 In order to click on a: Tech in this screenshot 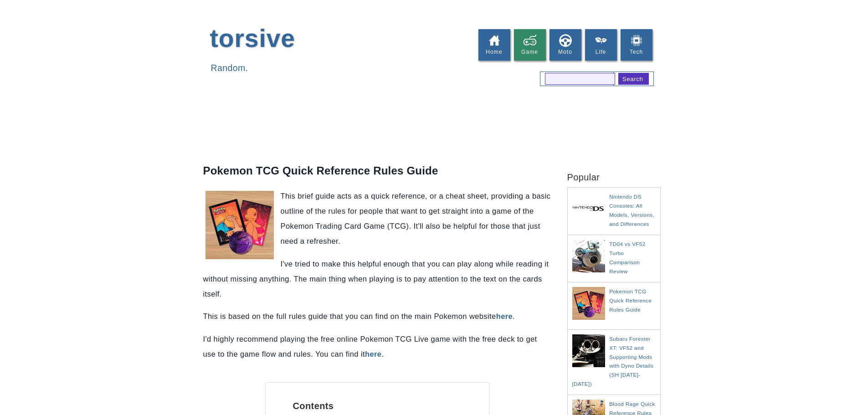, I will do `click(636, 44)`.